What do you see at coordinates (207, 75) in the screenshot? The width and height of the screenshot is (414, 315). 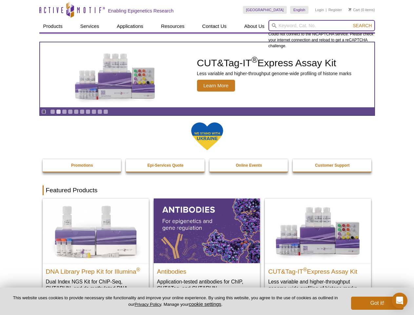 I see `a: CUT&Tag-IT Express Assay Kit CUT&Tag-IT®Express Assay Kit Less variable and higher-throughput gen...` at bounding box center [207, 75].